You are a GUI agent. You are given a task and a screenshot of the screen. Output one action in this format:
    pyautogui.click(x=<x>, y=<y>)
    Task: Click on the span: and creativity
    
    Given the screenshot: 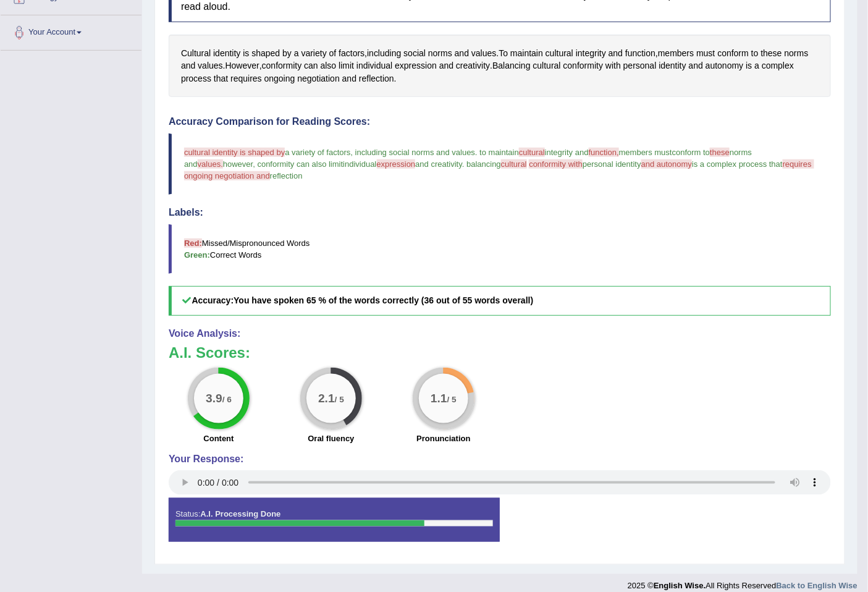 What is the action you would take?
    pyautogui.click(x=439, y=163)
    